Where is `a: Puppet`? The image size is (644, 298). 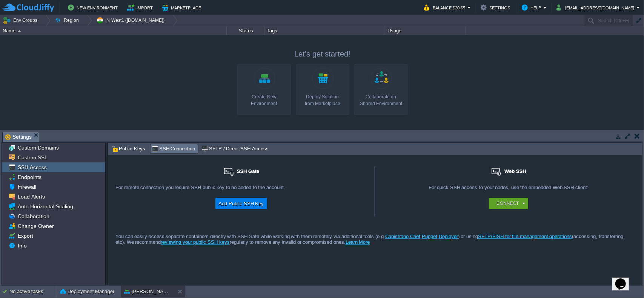
a: Puppet is located at coordinates (430, 237).